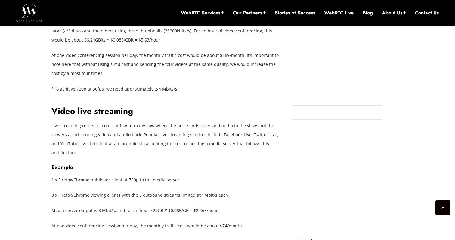 Image resolution: width=455 pixels, height=240 pixels. What do you see at coordinates (249, 13) in the screenshot?
I see `a: Our Partners` at bounding box center [249, 13].